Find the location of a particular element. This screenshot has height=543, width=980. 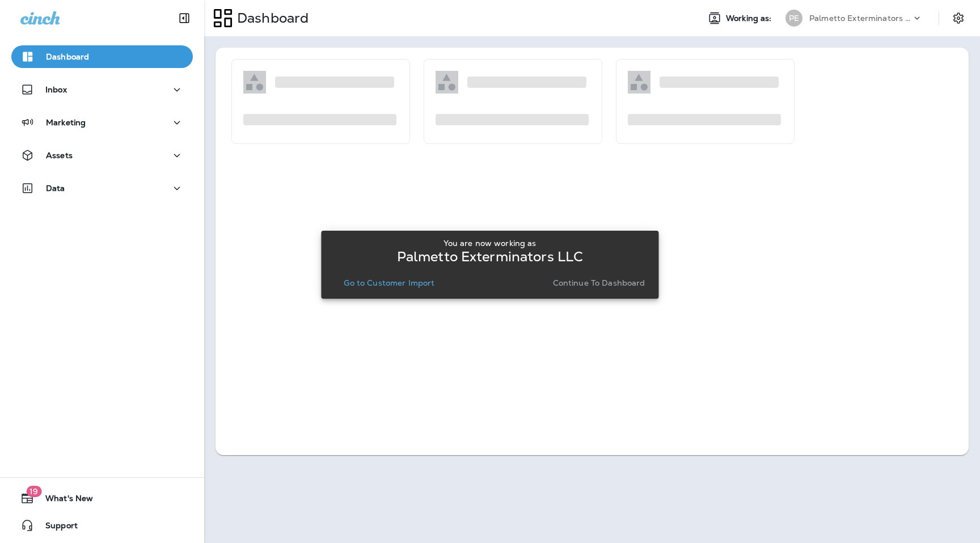

button: Marketing is located at coordinates (102, 122).